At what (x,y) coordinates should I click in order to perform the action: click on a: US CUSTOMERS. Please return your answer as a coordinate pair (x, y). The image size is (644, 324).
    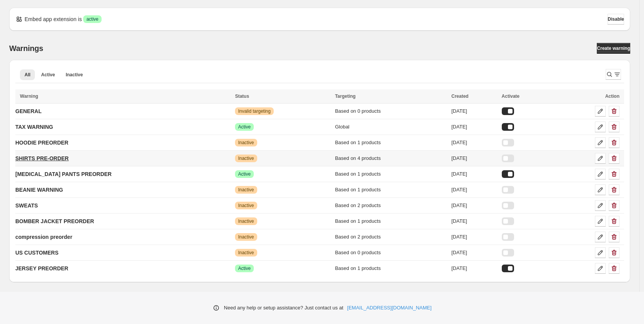
    Looking at the image, I should click on (37, 253).